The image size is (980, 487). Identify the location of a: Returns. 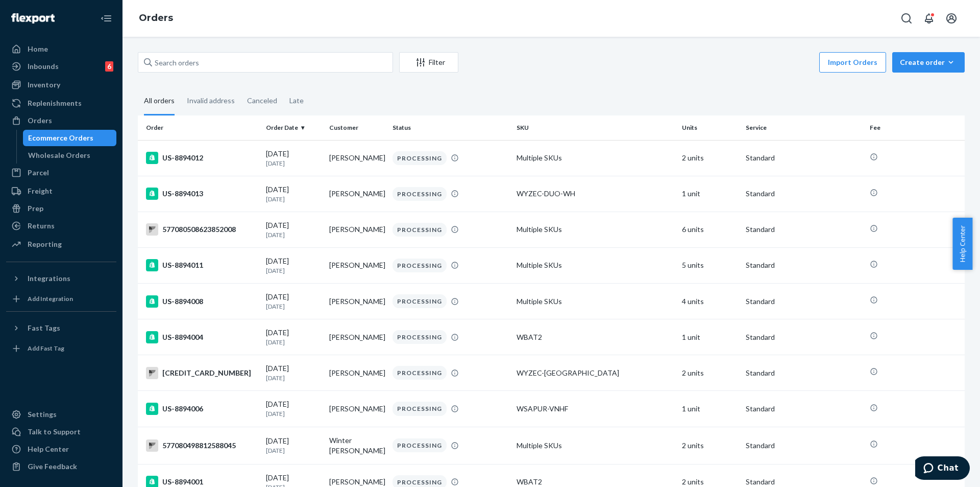
(61, 226).